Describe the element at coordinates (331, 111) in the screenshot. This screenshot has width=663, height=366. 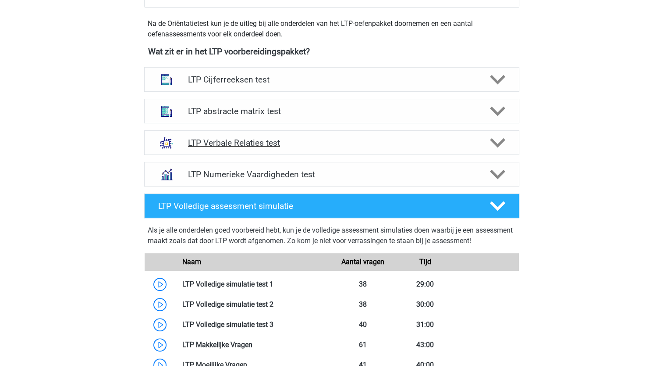
I see `h4: LTP abstracte matrix test` at that location.